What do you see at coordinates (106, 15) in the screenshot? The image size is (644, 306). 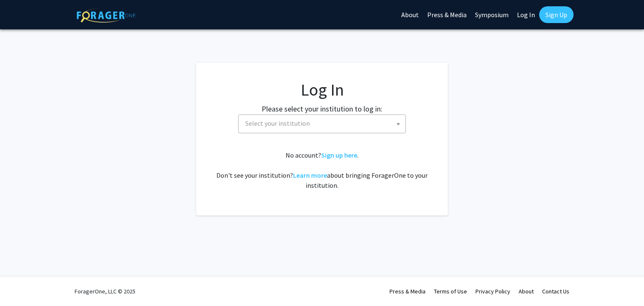 I see `img: ForagerOne Logo` at bounding box center [106, 15].